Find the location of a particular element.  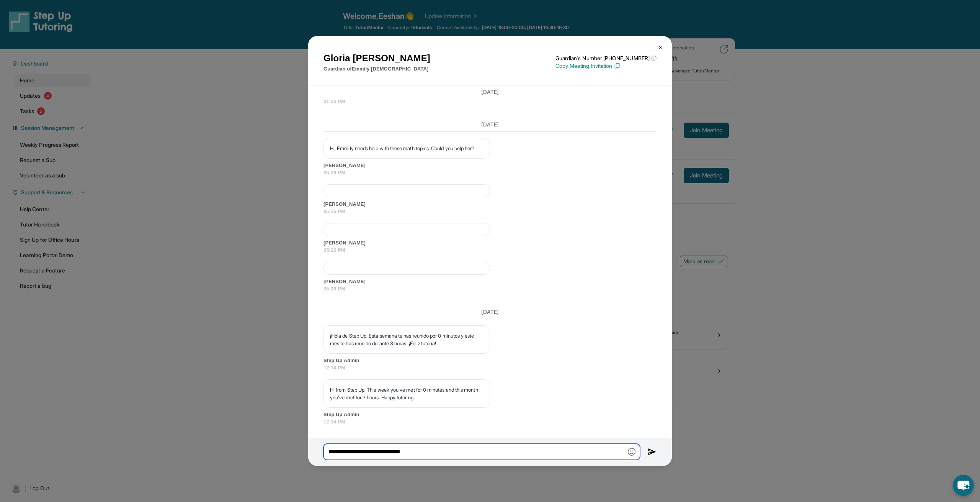

p: ¡Hola de Step Up! Esta semana te has reunido por 0 minutos y este mes te has reunido durante 3 ho... is located at coordinates (407, 339).